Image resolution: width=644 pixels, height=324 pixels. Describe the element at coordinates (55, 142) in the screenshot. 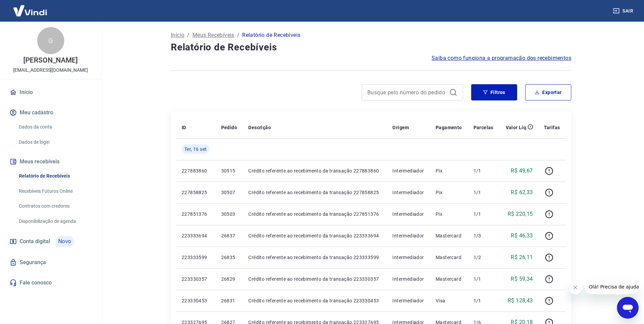

I see `a: Dados de login` at that location.